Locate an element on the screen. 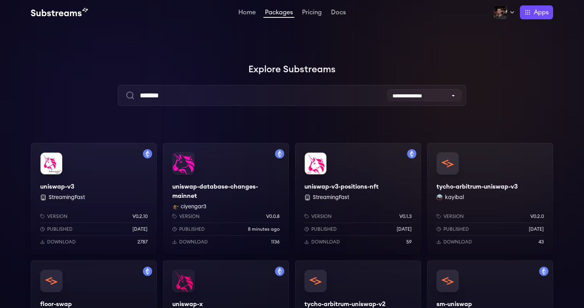  a: Filter by mainnet networkuniswap-database-changes-mainnetuniswap-database-changes-mainnetciyengar... is located at coordinates (226, 199).